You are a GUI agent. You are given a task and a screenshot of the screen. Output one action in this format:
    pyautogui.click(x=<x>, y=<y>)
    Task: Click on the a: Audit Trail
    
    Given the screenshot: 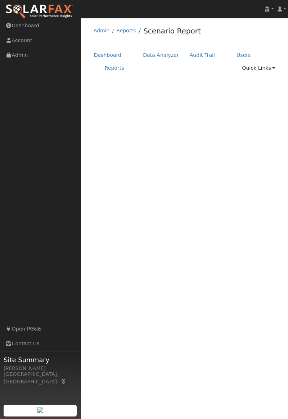 What is the action you would take?
    pyautogui.click(x=202, y=55)
    